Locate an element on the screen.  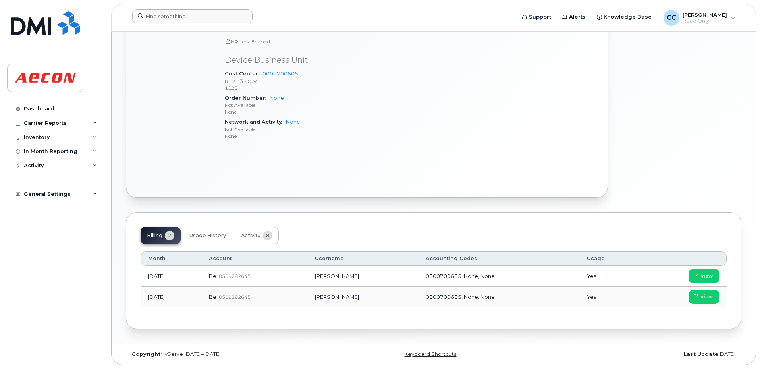
span: Knowledge Base is located at coordinates (628, 17).